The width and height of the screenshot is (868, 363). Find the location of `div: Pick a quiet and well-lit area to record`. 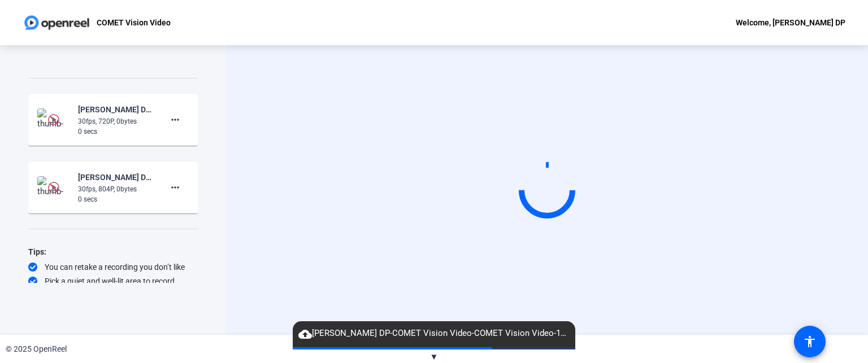

div: Pick a quiet and well-lit area to record is located at coordinates (113, 281).